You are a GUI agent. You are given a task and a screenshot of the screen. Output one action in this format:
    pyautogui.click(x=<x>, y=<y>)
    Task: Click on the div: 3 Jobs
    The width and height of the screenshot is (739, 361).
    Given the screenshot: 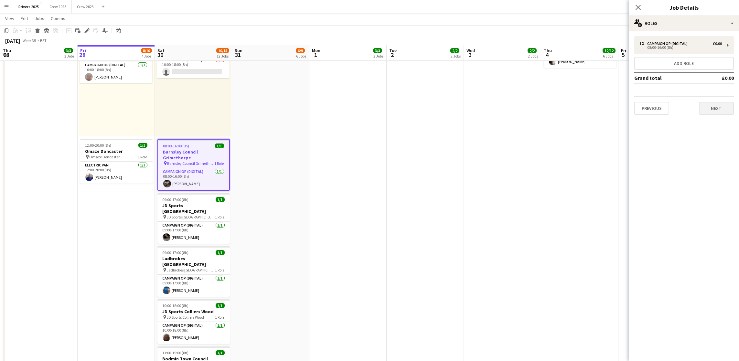 What is the action you would take?
    pyautogui.click(x=69, y=56)
    